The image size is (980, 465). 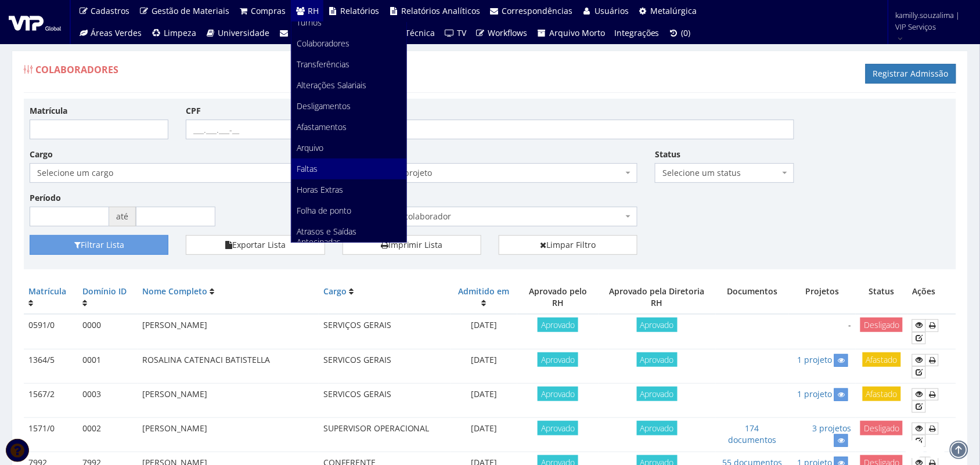 What do you see at coordinates (309, 33) in the screenshot?
I see `a: Campanhas` at bounding box center [309, 33].